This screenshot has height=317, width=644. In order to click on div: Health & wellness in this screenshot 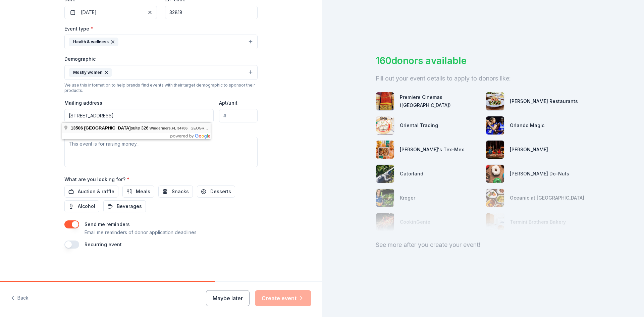, I will do `click(93, 42)`.